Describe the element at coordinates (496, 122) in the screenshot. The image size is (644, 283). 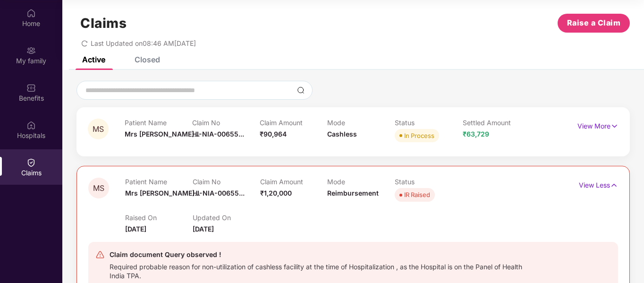
I see `p: Settled Amount` at that location.